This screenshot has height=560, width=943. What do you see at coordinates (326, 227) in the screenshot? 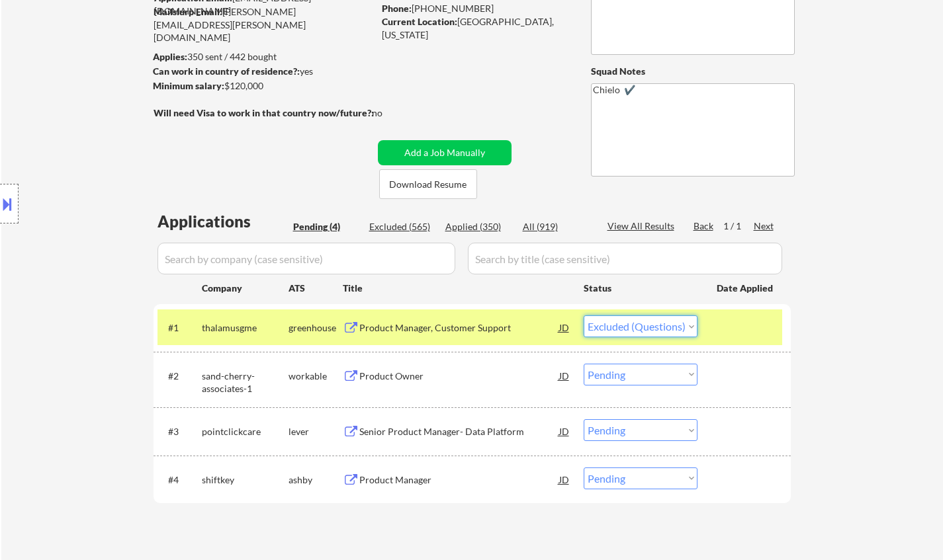
I see `div: Pending (4)` at bounding box center [326, 227].